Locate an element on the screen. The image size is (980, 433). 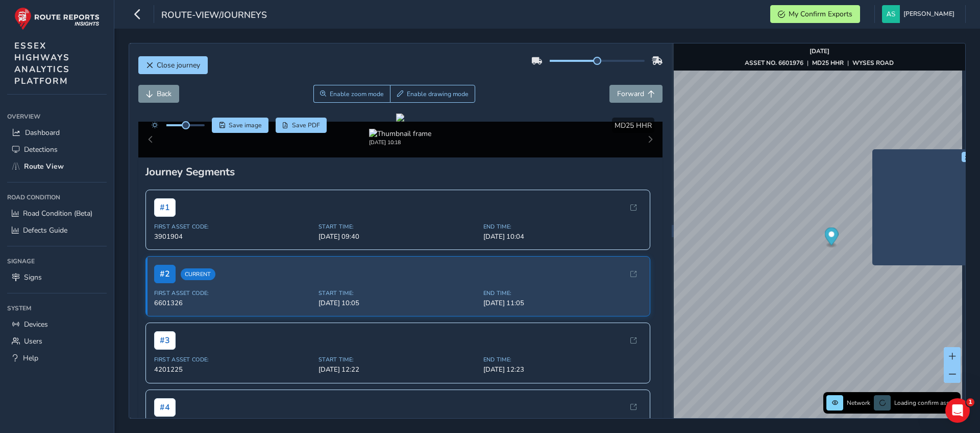
span: My Confirm Exports is located at coordinates (820, 14).